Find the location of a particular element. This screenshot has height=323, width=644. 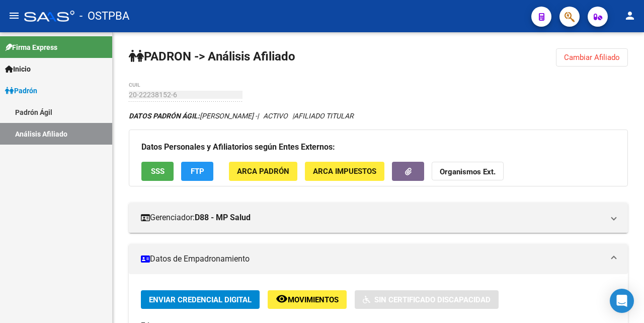

button: ARCA Padrón is located at coordinates (263, 171).